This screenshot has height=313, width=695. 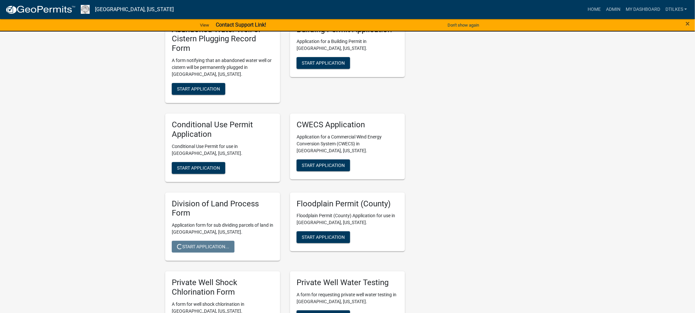 What do you see at coordinates (613, 10) in the screenshot?
I see `a: Admin` at bounding box center [613, 10].